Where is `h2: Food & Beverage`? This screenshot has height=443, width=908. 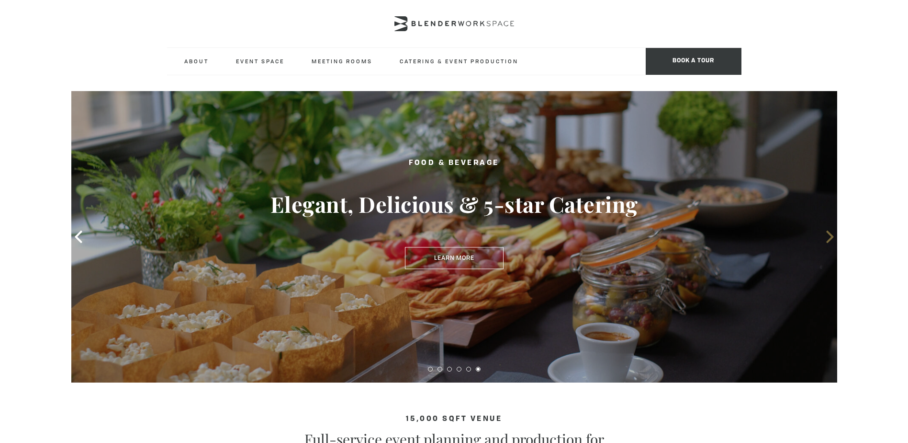 h2: Food & Beverage is located at coordinates (454, 163).